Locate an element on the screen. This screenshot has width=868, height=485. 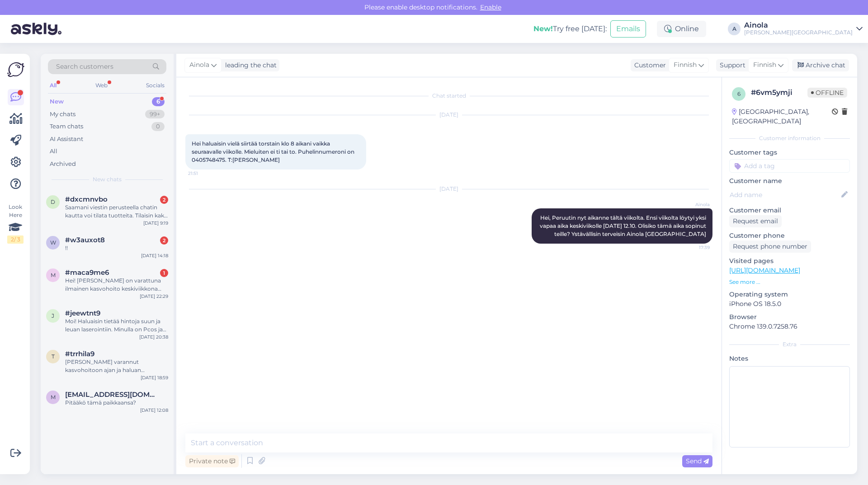
div: 2 / 3 is located at coordinates (16, 239).